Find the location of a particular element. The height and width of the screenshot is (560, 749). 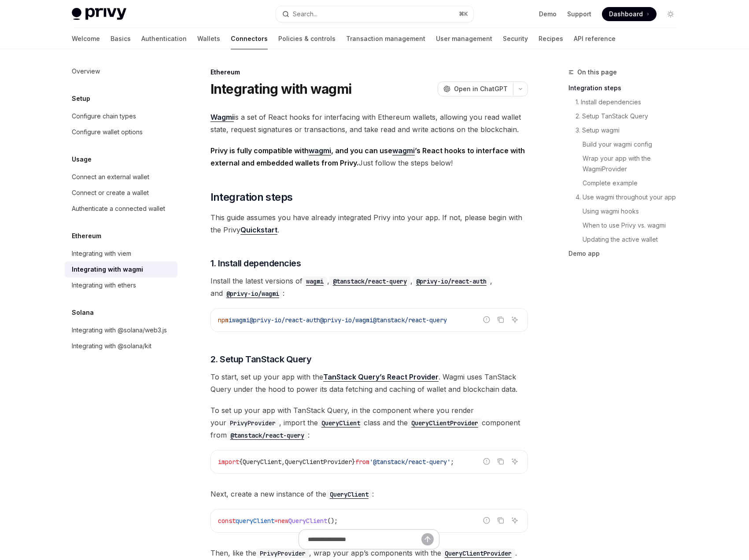

a: Connectors is located at coordinates (249, 39).